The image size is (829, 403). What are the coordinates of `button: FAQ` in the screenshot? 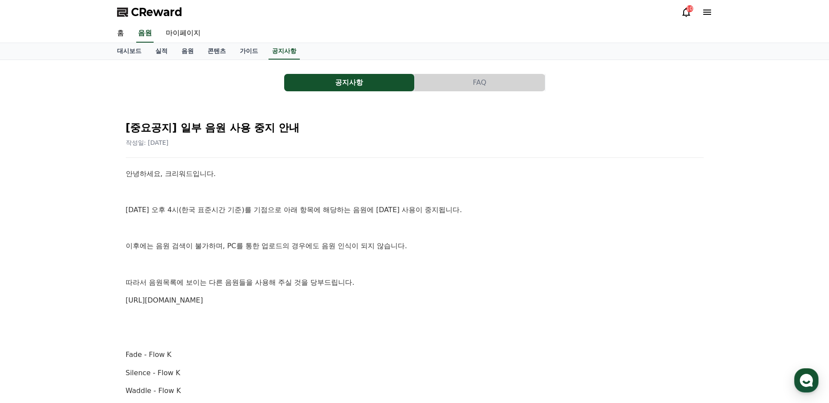 It's located at (480, 83).